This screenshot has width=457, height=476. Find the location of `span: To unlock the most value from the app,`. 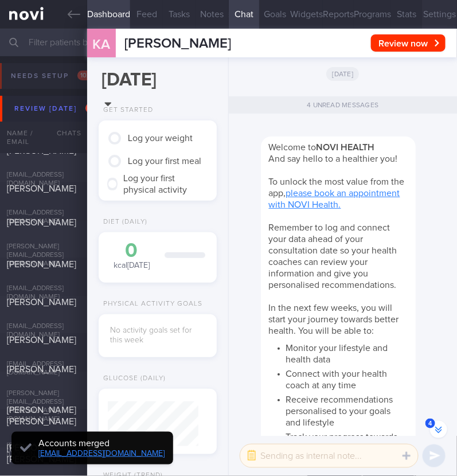

span: To unlock the most value from the app, is located at coordinates (337, 193).